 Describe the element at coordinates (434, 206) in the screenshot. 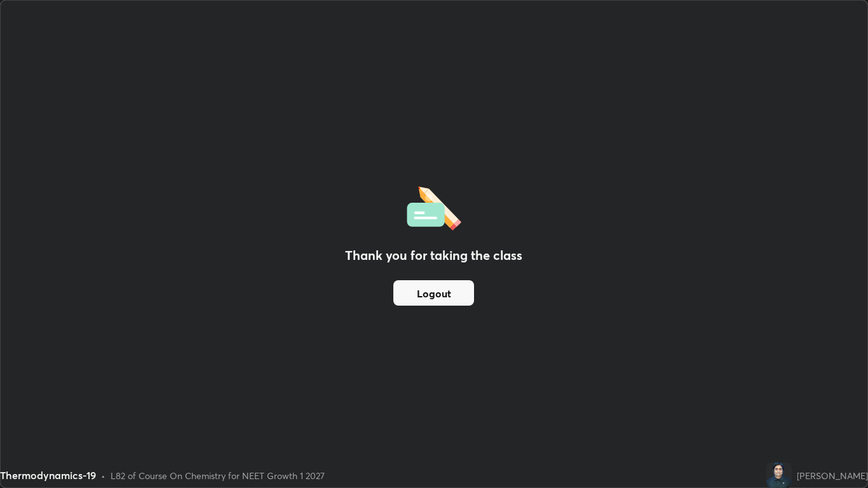

I see `img: offlineFeedback.1438e8b3.svg` at that location.